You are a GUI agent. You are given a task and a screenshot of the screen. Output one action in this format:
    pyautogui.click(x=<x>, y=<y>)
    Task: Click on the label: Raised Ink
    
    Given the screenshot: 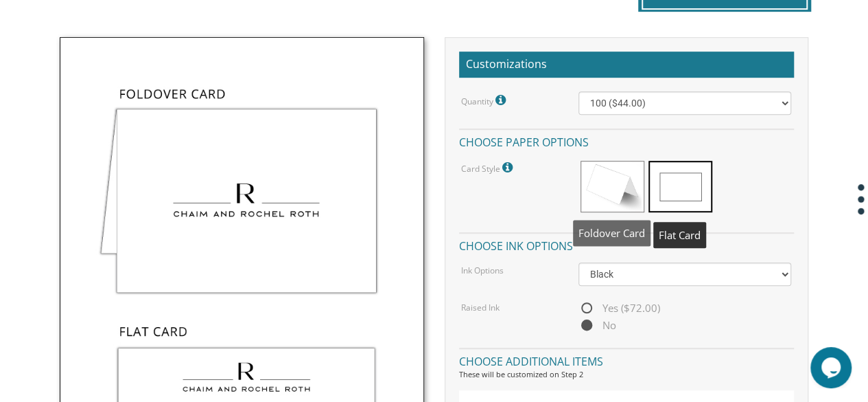 What is the action you would take?
    pyautogui.click(x=481, y=307)
    